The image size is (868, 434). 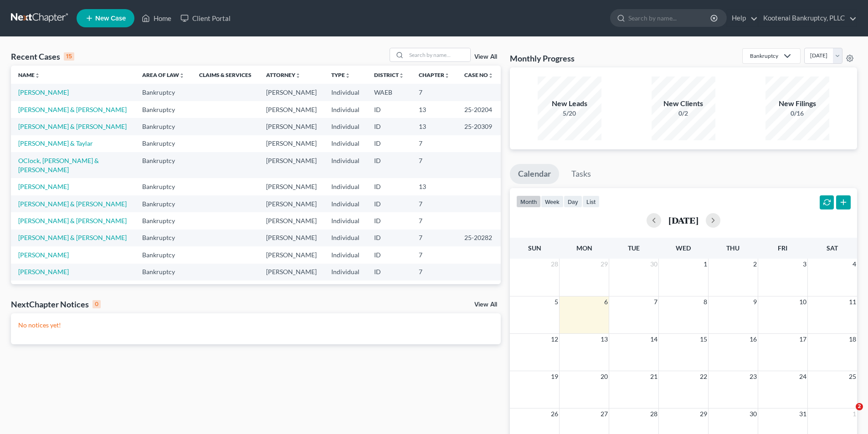 I want to click on h3: Monthly Progress, so click(x=542, y=58).